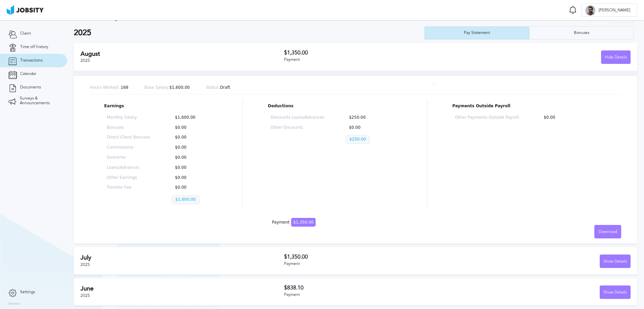  I want to click on button: Filter, so click(622, 16).